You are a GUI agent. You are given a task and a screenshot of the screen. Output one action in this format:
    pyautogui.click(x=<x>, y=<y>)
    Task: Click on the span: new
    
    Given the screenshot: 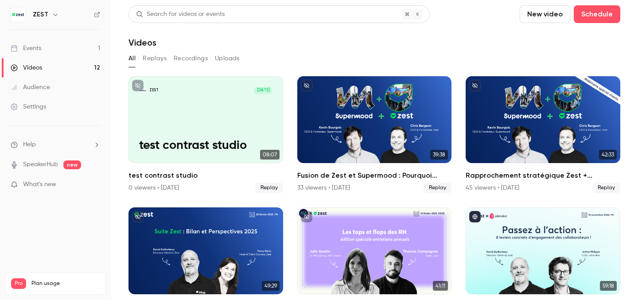 What is the action you would take?
    pyautogui.click(x=72, y=165)
    